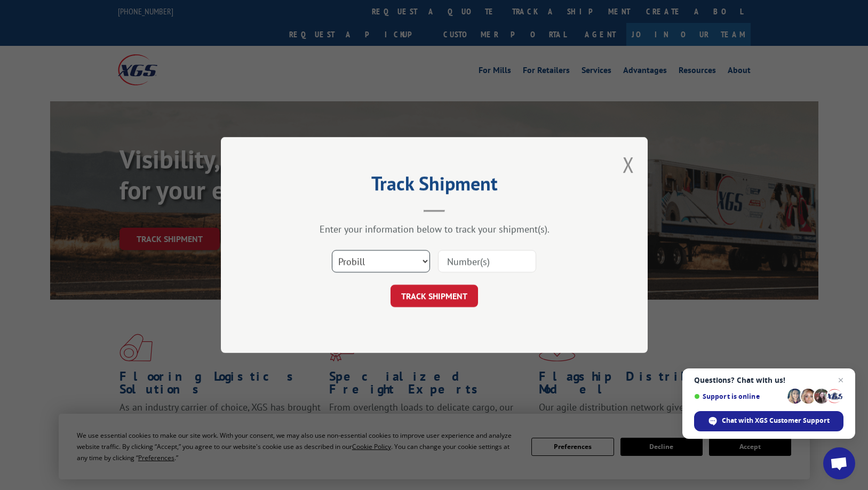  Describe the element at coordinates (776, 421) in the screenshot. I see `span: Chat with XGS Customer Support` at that location.